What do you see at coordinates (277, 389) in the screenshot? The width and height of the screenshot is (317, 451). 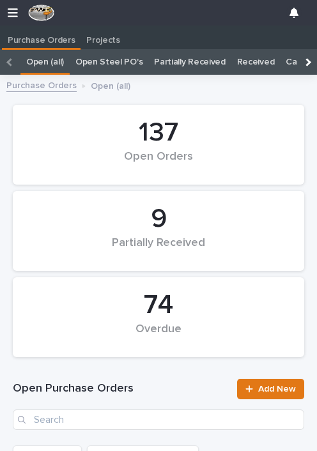 I see `span: Add New` at bounding box center [277, 389].